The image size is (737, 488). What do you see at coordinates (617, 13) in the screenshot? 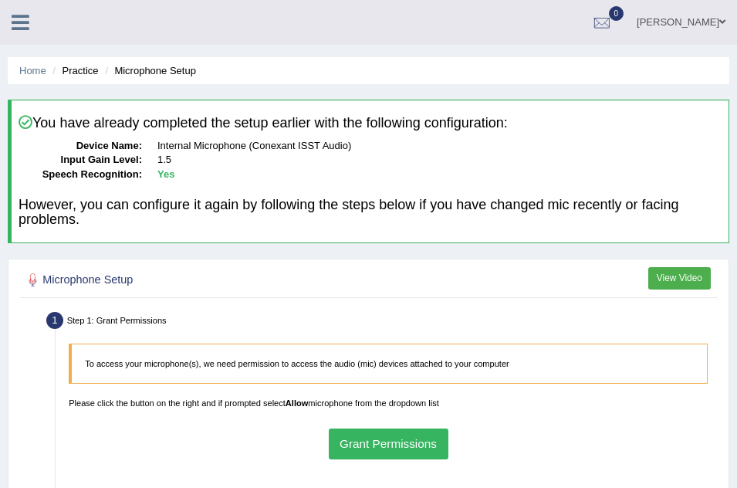
I see `span: 0` at bounding box center [617, 13].